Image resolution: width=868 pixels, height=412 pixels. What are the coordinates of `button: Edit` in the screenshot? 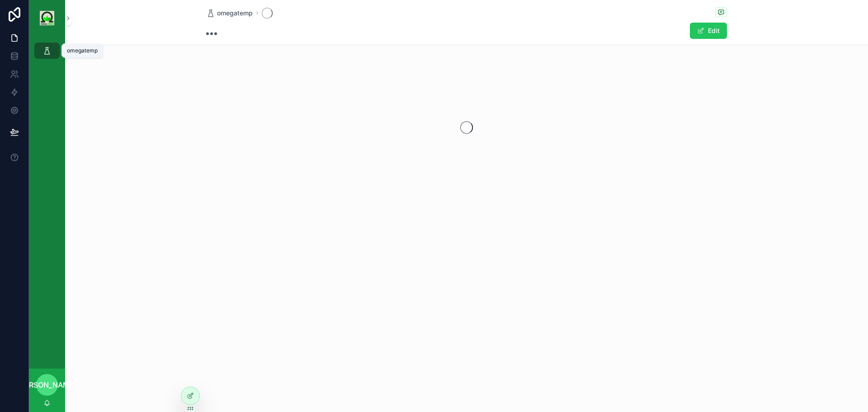 It's located at (708, 31).